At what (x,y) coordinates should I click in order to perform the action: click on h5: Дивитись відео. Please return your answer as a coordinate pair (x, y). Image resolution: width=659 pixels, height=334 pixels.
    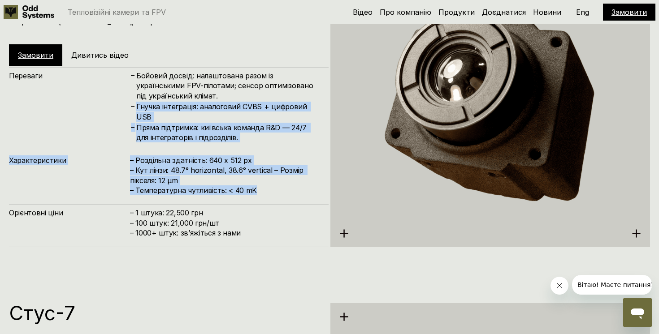
    Looking at the image, I should click on (100, 55).